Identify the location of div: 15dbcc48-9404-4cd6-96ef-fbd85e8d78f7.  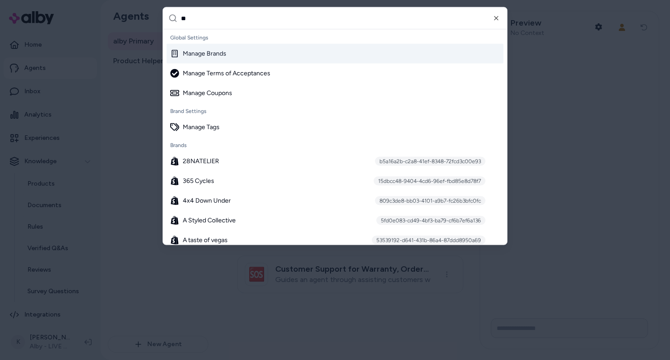
(429, 181).